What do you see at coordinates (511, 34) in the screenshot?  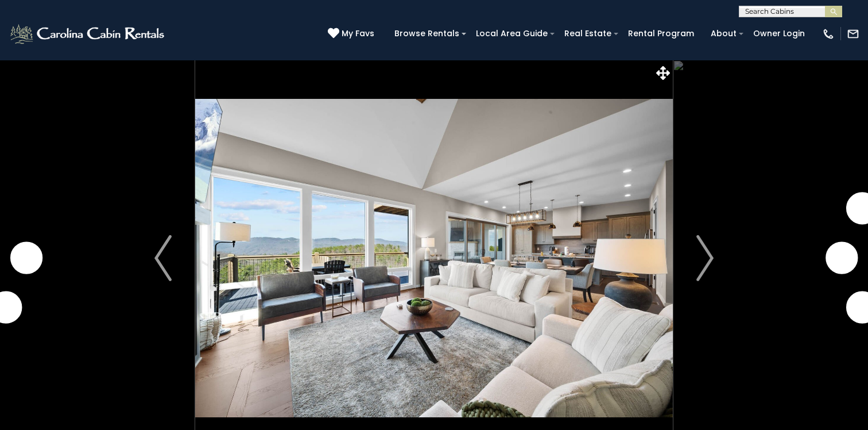 I see `a: Local Area Guide` at bounding box center [511, 34].